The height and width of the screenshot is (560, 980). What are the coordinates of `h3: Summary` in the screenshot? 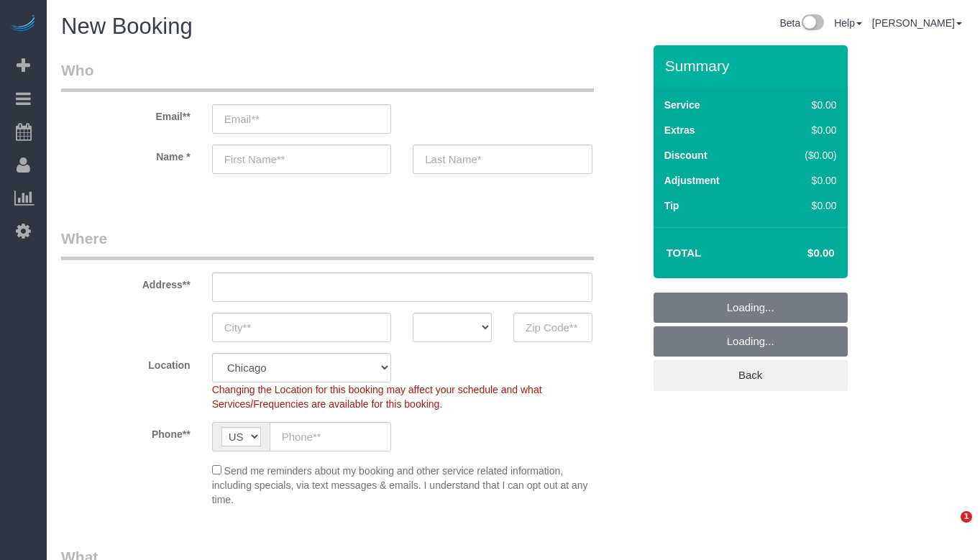 It's located at (753, 66).